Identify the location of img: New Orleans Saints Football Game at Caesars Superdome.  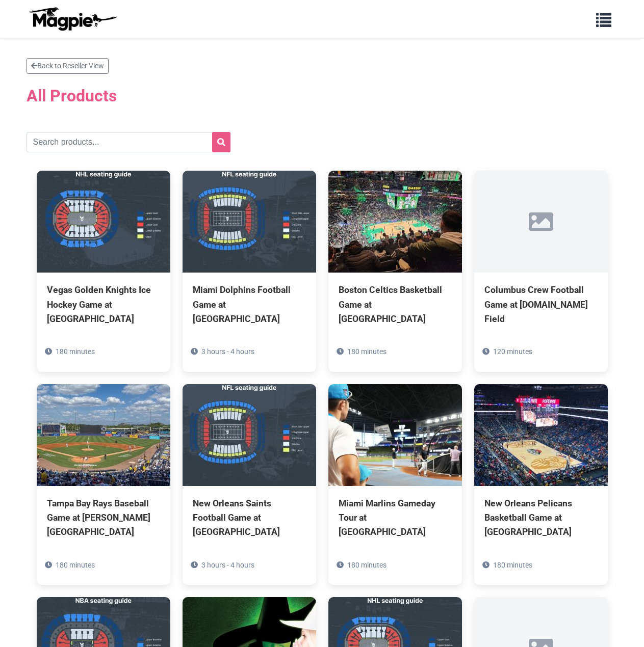
(249, 435).